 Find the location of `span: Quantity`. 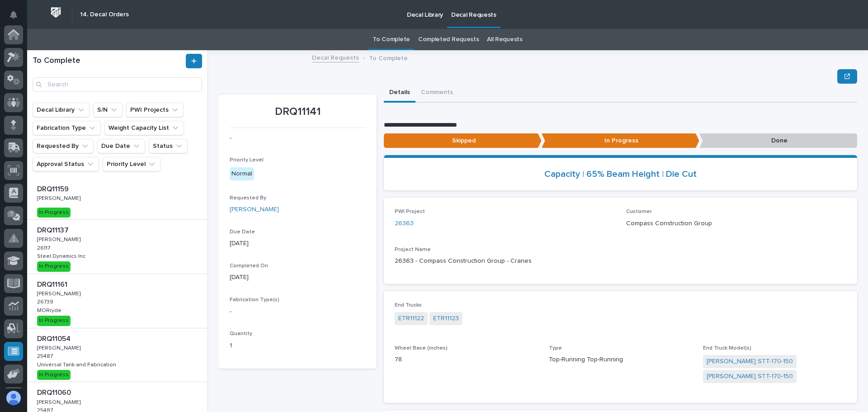

span: Quantity is located at coordinates (241, 334).